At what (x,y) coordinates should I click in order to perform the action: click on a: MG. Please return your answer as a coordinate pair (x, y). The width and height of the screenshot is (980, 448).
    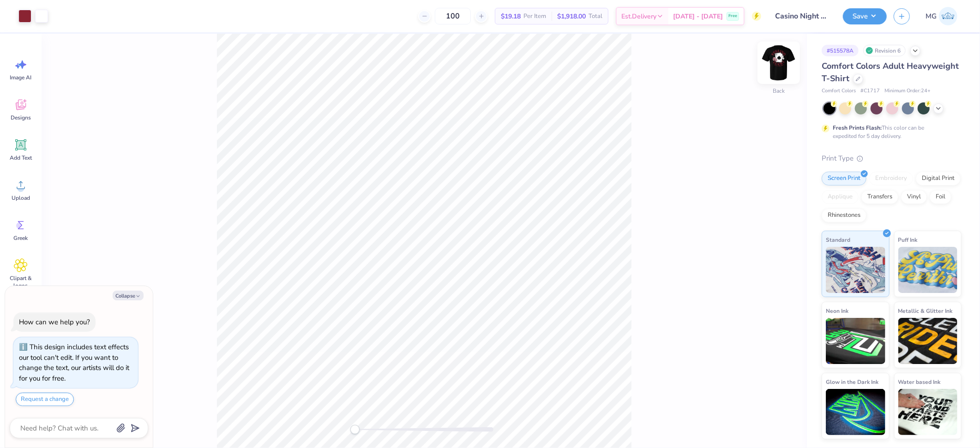
    Looking at the image, I should click on (942, 16).